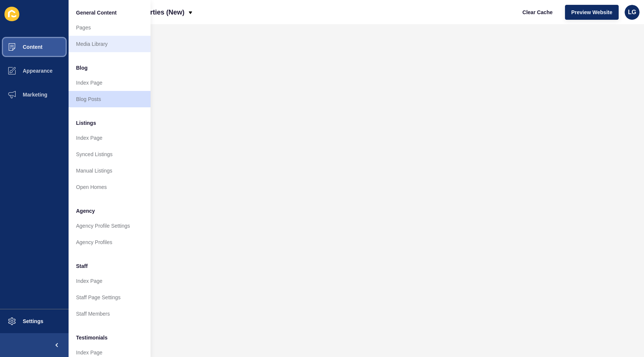  What do you see at coordinates (537, 12) in the screenshot?
I see `span: Clear Cache` at bounding box center [537, 12].